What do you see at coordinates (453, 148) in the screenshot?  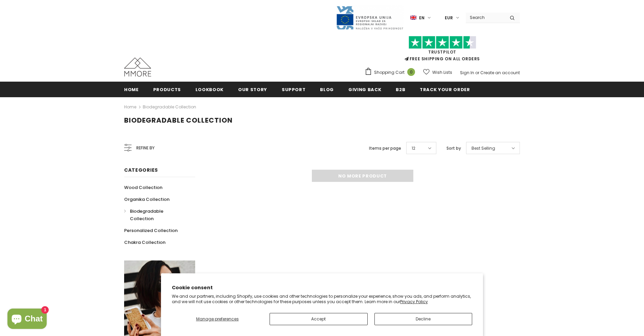 I see `label: Sort by` at bounding box center [453, 148].